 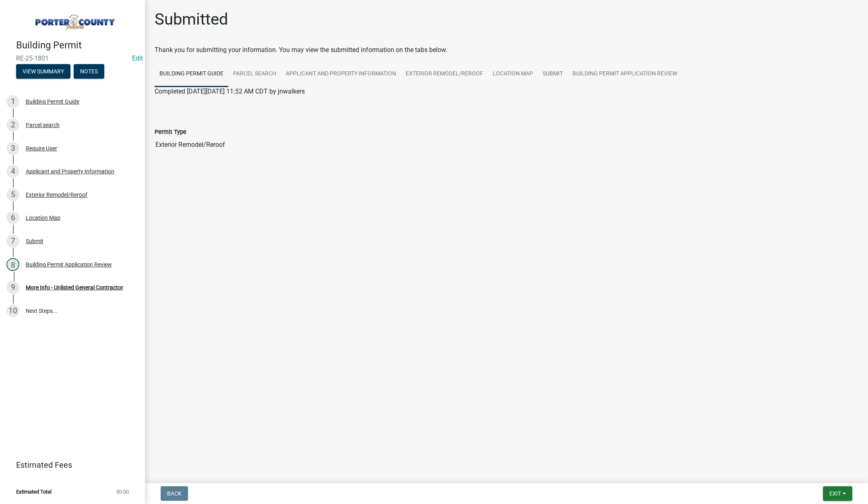 I want to click on button: View Summary, so click(x=43, y=72).